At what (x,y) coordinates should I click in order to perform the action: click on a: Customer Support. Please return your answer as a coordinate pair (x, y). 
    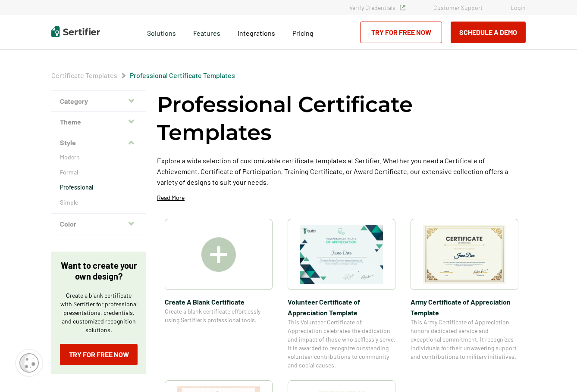
    Looking at the image, I should click on (458, 7).